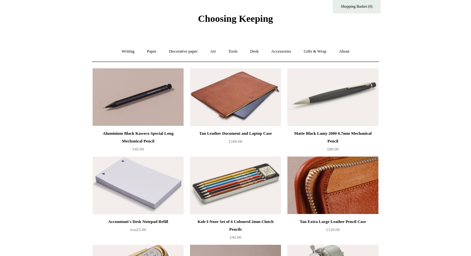 This screenshot has height=256, width=471. What do you see at coordinates (333, 229) in the screenshot?
I see `span: £120.00` at bounding box center [333, 229].